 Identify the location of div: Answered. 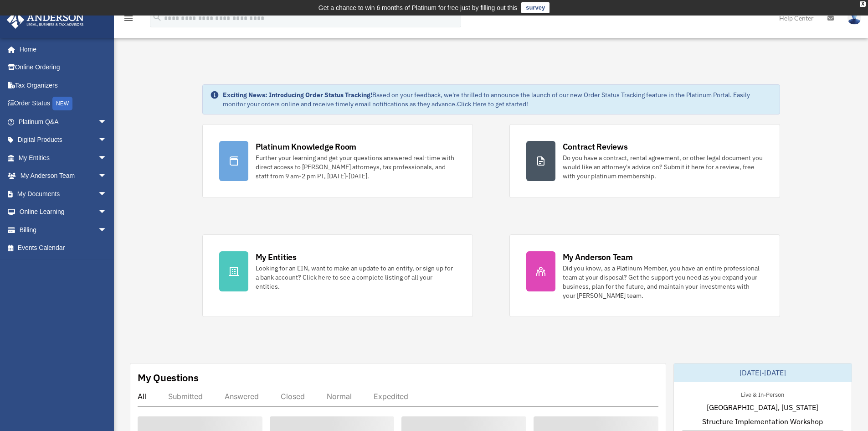
(241, 396).